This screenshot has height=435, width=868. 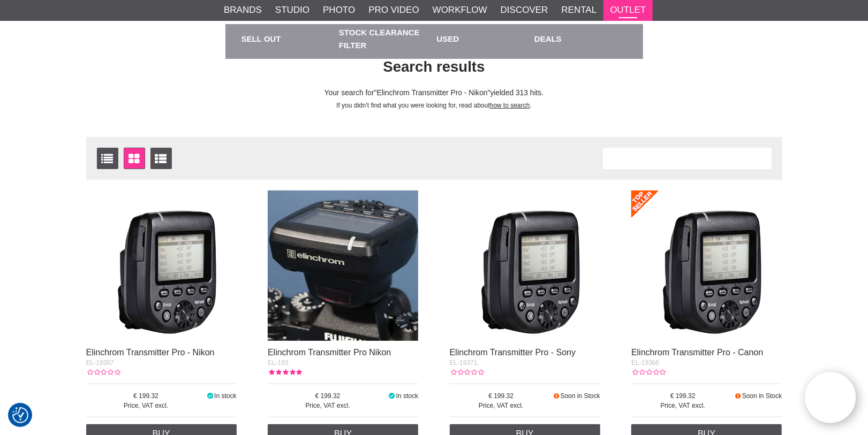 What do you see at coordinates (524, 10) in the screenshot?
I see `a: Discover` at bounding box center [524, 10].